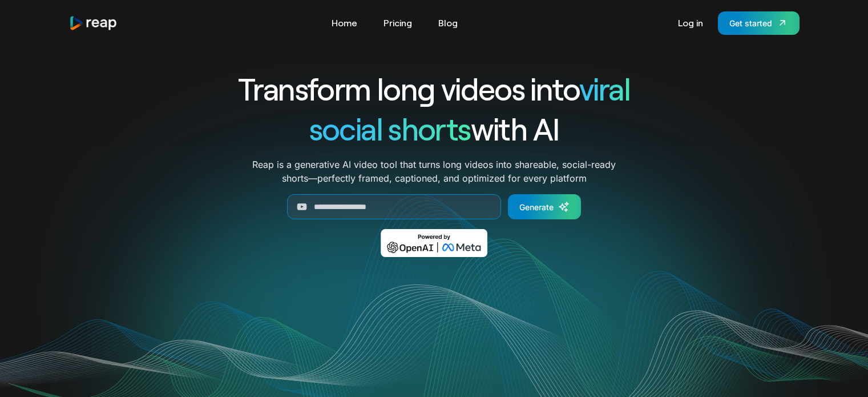  Describe the element at coordinates (398, 23) in the screenshot. I see `a: Pricing` at that location.